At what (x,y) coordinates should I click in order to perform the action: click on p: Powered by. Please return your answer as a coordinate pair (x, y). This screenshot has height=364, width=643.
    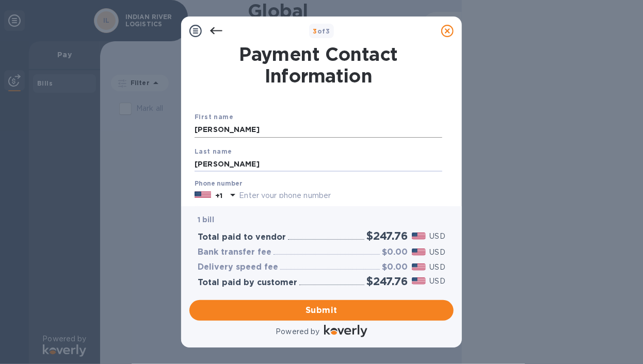
    Looking at the image, I should click on (297, 332).